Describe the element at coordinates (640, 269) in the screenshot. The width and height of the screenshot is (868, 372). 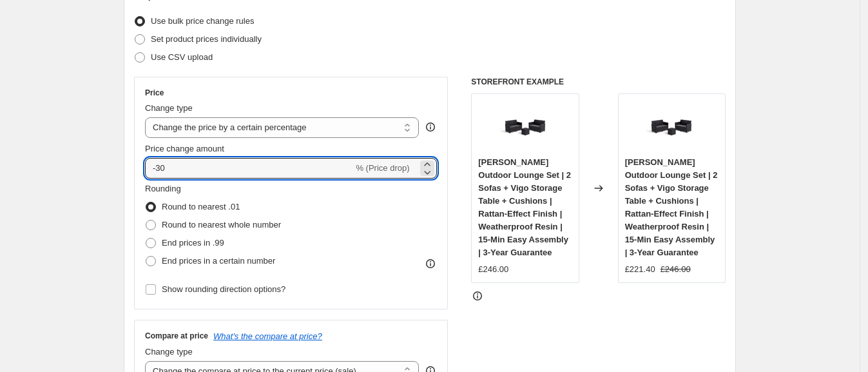
I see `div: £221.40` at that location.